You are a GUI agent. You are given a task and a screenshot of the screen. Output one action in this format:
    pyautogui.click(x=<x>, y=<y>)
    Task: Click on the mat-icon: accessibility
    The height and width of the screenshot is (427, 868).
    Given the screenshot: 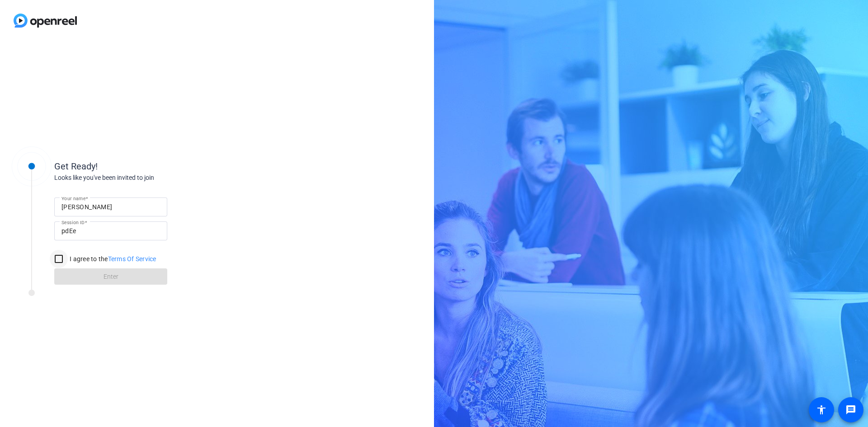 What is the action you would take?
    pyautogui.click(x=822, y=410)
    